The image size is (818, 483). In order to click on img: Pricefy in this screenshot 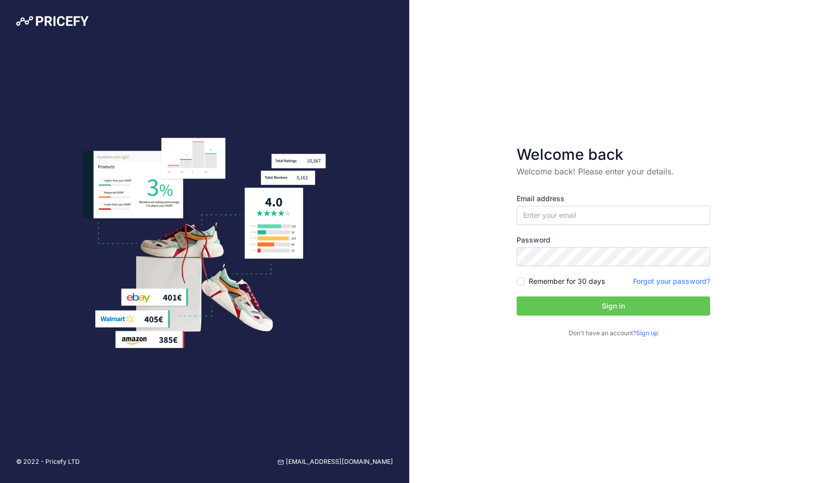, I will do `click(52, 21)`.